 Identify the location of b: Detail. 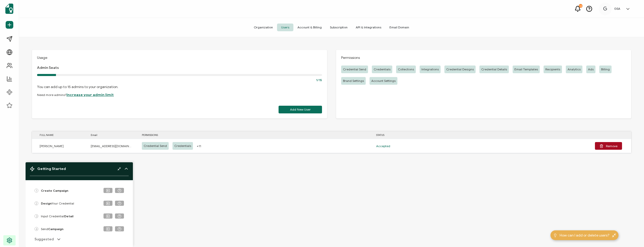
(69, 216).